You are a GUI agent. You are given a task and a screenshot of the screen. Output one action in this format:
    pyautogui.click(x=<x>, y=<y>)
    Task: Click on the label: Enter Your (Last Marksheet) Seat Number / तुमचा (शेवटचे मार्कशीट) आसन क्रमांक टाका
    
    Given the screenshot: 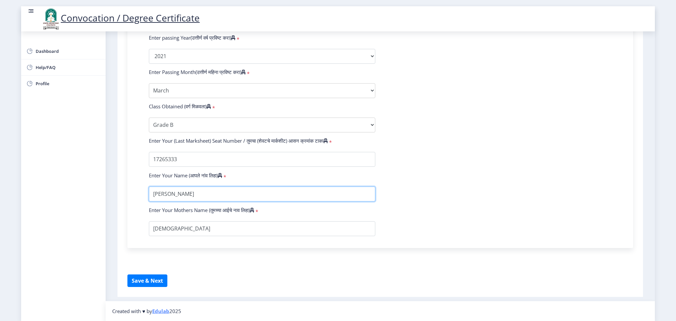 What is the action you would take?
    pyautogui.click(x=238, y=141)
    